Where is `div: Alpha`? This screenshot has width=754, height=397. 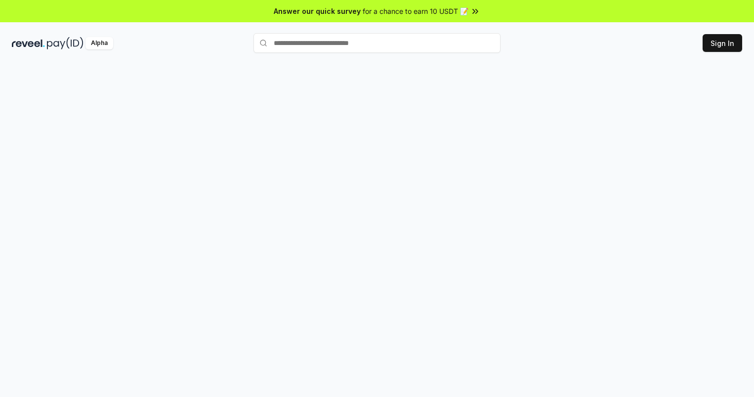 div: Alpha is located at coordinates (99, 43).